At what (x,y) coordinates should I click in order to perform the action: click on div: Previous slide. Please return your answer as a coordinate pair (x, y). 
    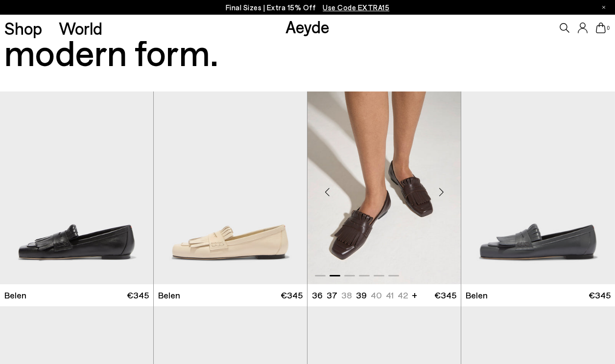
    Looking at the image, I should click on (327, 192).